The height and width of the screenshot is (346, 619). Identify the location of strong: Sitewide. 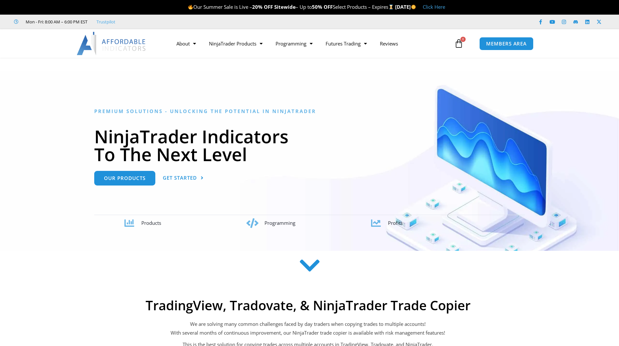
(285, 7).